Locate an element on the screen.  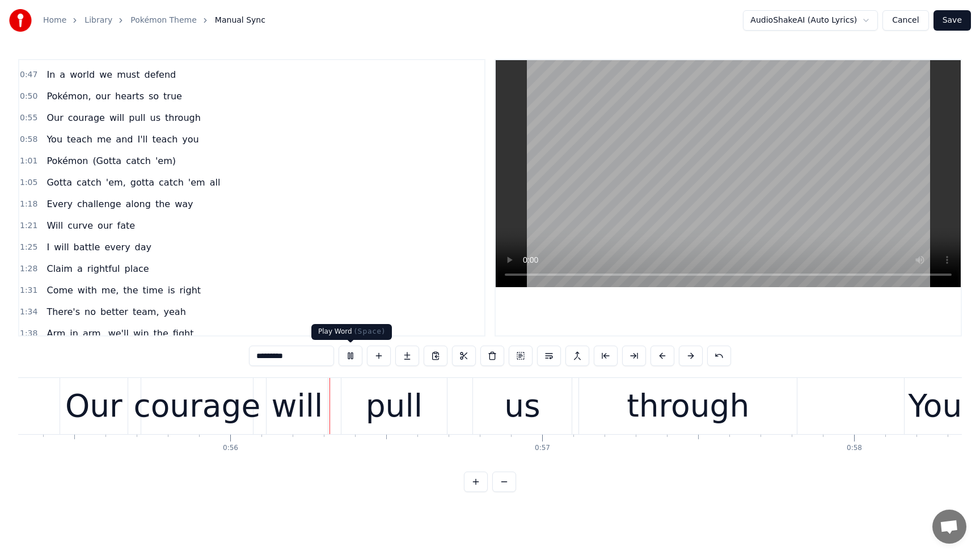
span: time is located at coordinates (153, 290).